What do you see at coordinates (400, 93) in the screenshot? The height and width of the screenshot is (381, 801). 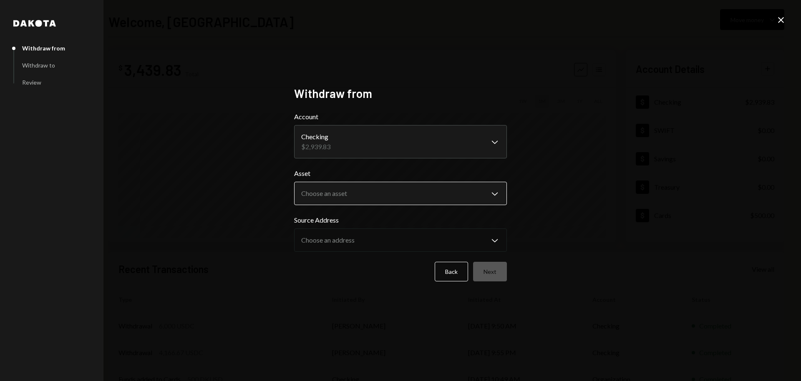 I see `h2: Withdraw from` at bounding box center [400, 93].